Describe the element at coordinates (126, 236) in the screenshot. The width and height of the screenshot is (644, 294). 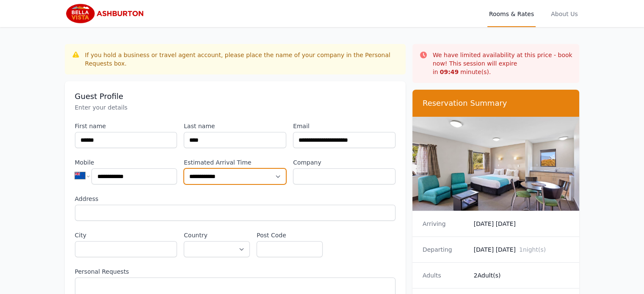
I see `label: City` at that location.